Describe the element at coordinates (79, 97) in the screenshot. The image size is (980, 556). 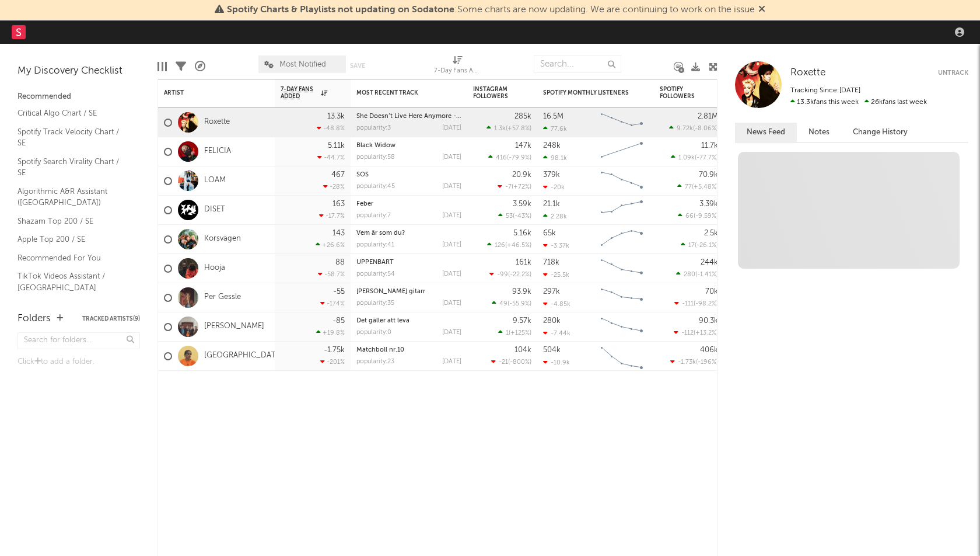
I see `div: Recommended` at that location.